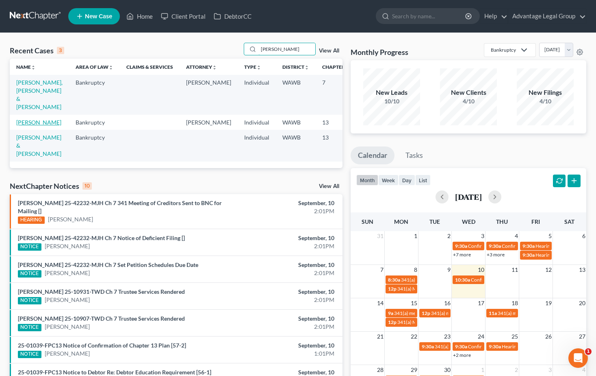  I want to click on span: 19, so click(549, 303).